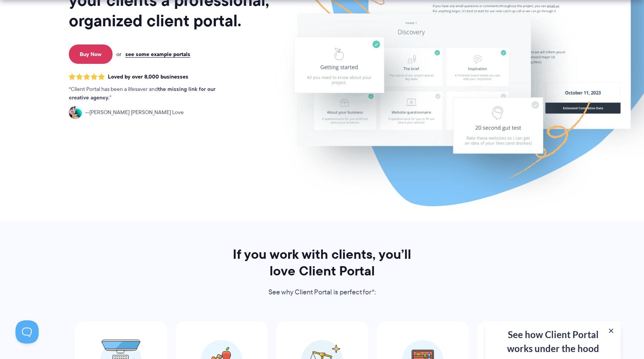 The image size is (644, 359). What do you see at coordinates (91, 54) in the screenshot?
I see `a: Buy Now` at bounding box center [91, 54].